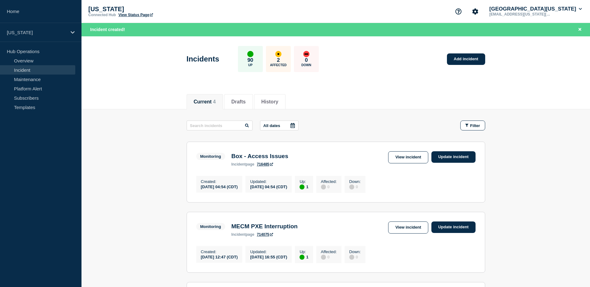  I want to click on a: 714075, so click(265, 235).